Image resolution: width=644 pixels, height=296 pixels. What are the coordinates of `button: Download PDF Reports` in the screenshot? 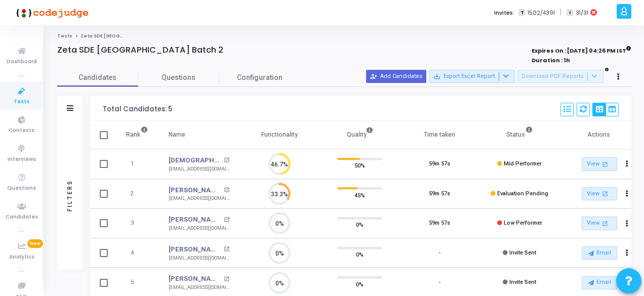 It's located at (560, 76).